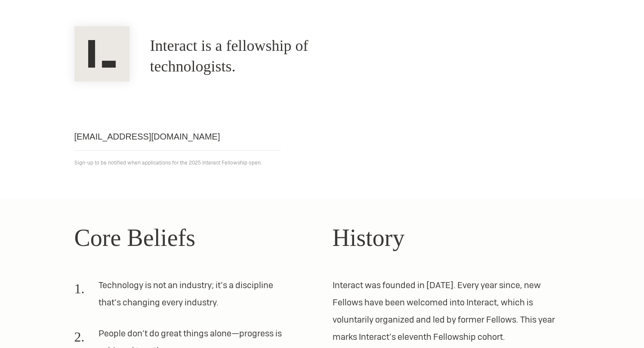 This screenshot has width=644, height=348. Describe the element at coordinates (451, 238) in the screenshot. I see `h2: History` at that location.